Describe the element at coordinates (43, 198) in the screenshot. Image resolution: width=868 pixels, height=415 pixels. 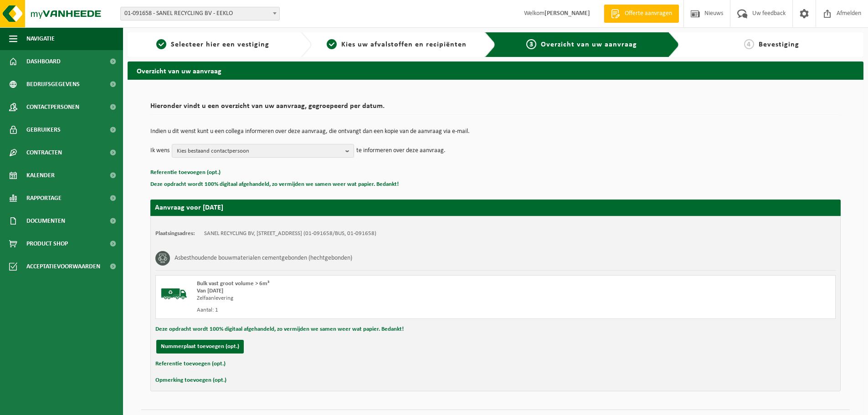
I see `span: Rapportage` at that location.